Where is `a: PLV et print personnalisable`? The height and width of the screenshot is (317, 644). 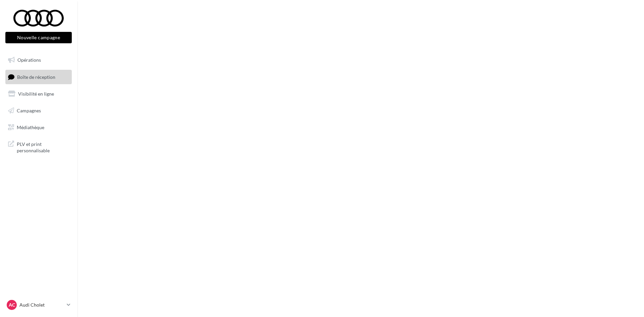
a: PLV et print personnalisable is located at coordinates (39, 147).